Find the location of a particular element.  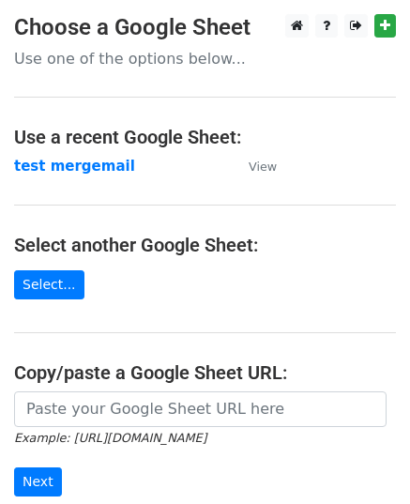

strong: test mergemail is located at coordinates (74, 166).